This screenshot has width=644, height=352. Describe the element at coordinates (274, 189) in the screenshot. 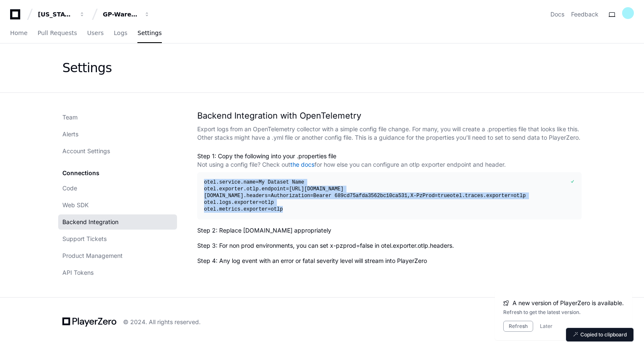

I see `span: endpoint` at that location.